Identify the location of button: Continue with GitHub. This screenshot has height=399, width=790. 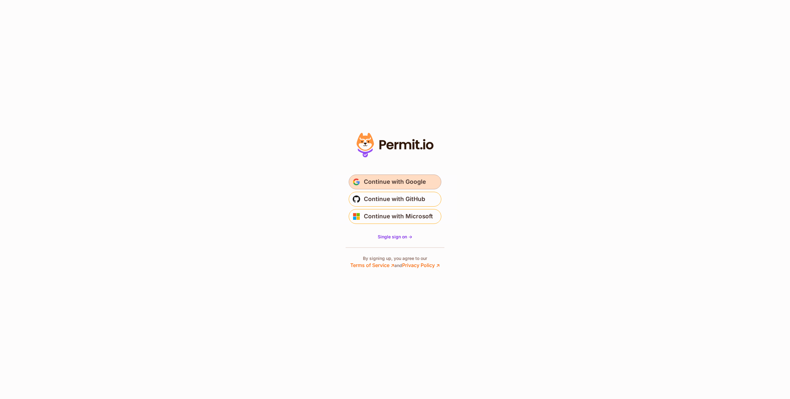
(395, 199).